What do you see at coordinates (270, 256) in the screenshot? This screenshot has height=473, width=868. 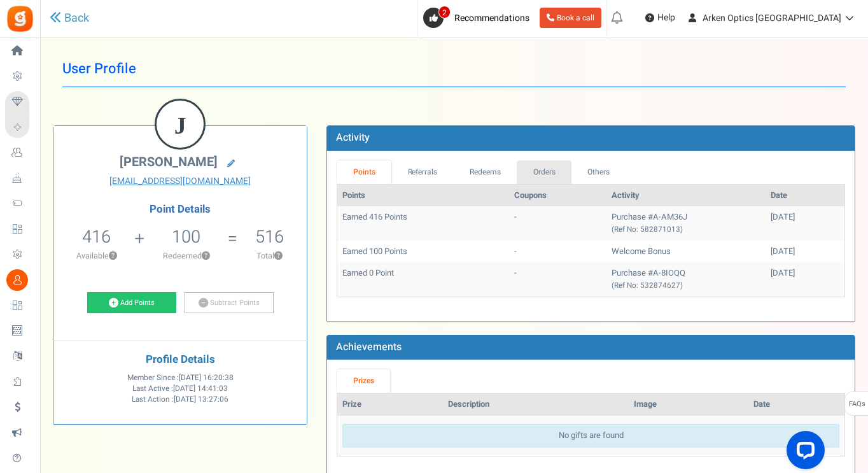 I see `p: Total` at bounding box center [270, 256].